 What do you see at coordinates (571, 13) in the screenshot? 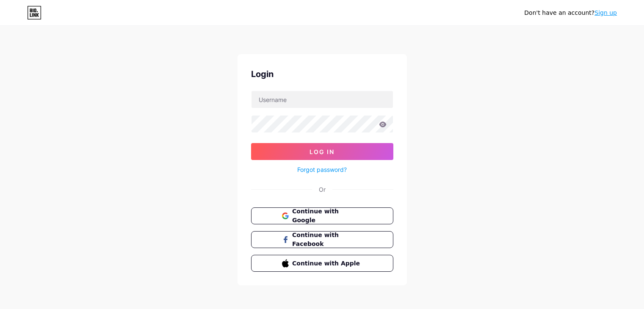
I see `div: Don't have an account?` at bounding box center [571, 13].